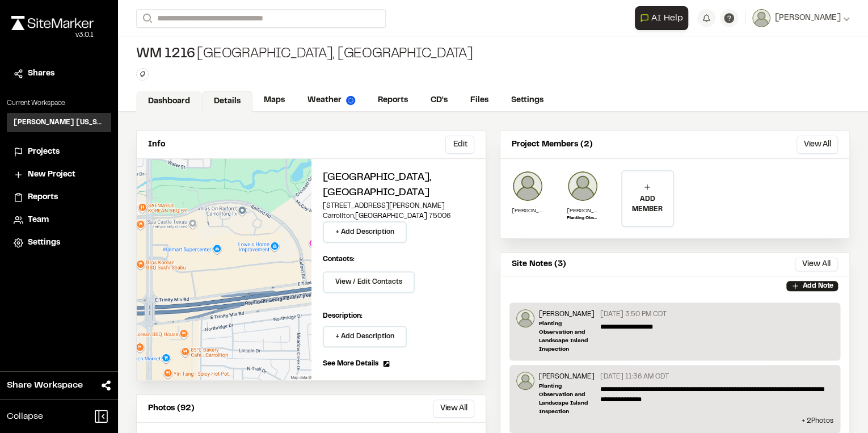 The height and width of the screenshot is (433, 868). What do you see at coordinates (45, 385) in the screenshot?
I see `span: Share Workspace` at bounding box center [45, 385].